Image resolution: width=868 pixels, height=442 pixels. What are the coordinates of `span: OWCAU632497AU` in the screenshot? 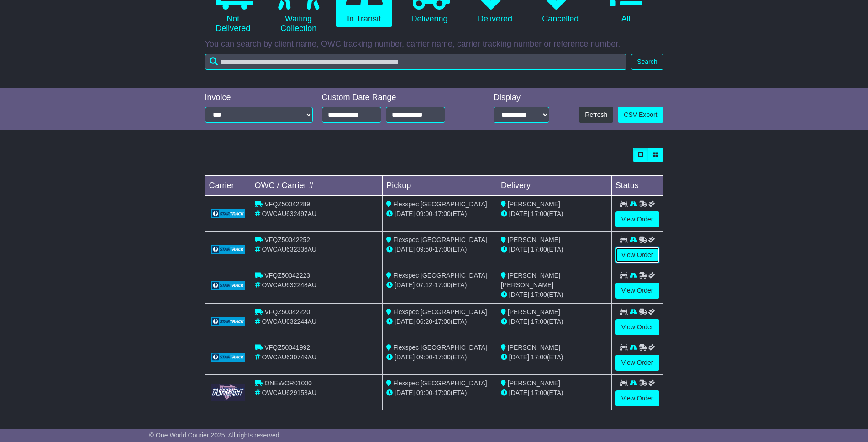 It's located at (289, 214).